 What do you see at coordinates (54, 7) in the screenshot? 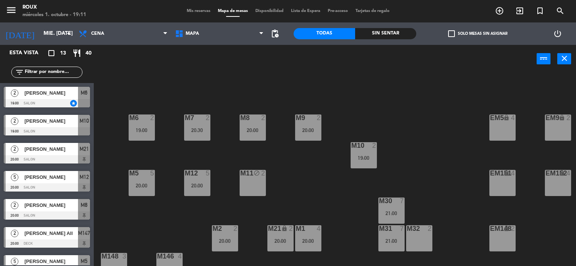
I see `div: Roux` at bounding box center [54, 7].